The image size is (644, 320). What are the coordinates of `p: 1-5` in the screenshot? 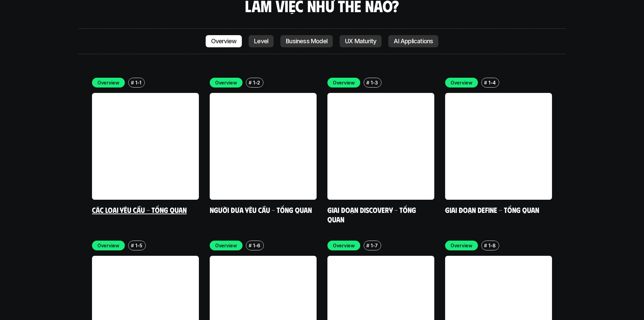 It's located at (139, 246).